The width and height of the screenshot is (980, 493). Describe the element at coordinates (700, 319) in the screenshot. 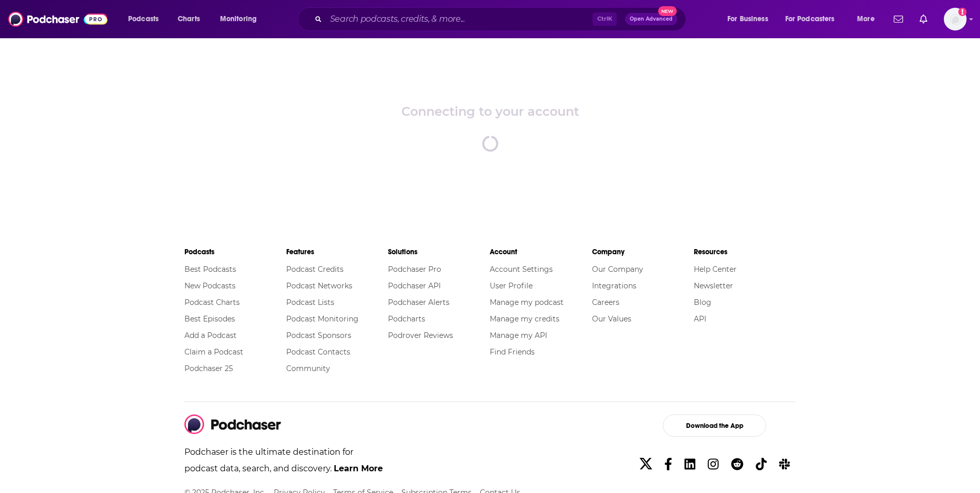

I see `a: API` at that location.